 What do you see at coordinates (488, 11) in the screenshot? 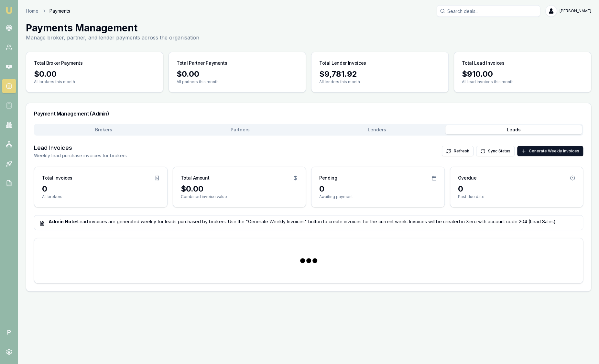
I see `input: Search deals` at bounding box center [488, 11].